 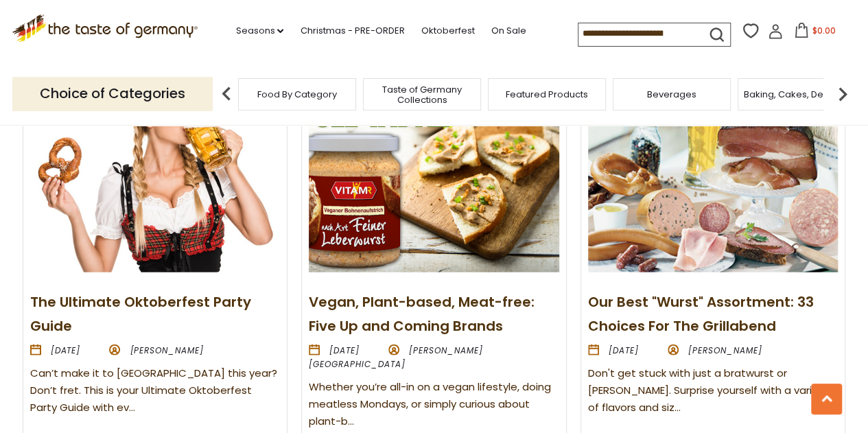 What do you see at coordinates (547, 94) in the screenshot?
I see `span: Featured Products` at bounding box center [547, 94].